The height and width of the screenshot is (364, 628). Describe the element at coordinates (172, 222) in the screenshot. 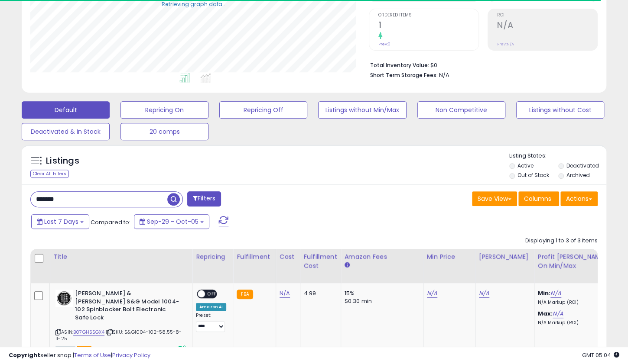

I see `button: Sep-29 - Oct-05` at that location.